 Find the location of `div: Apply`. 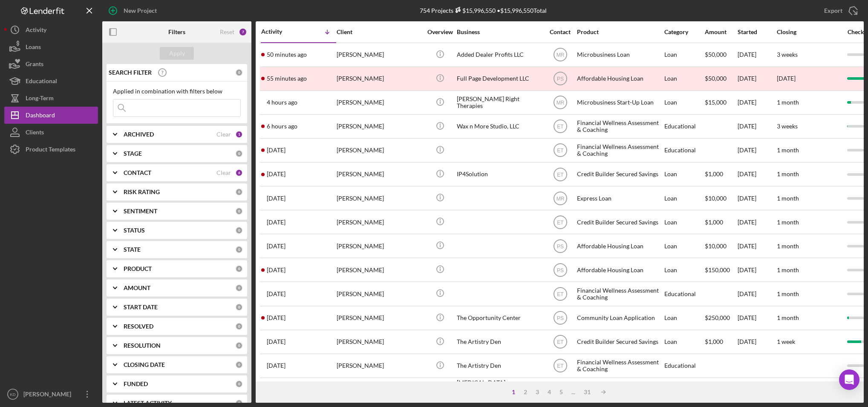

div: Apply is located at coordinates (177, 53).